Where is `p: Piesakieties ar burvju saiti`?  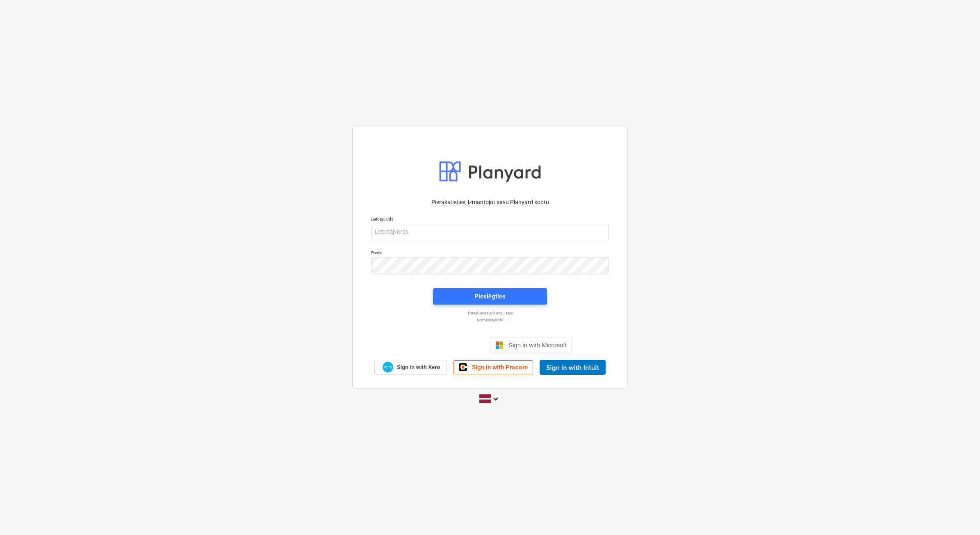 p: Piesakieties ar burvju saiti is located at coordinates (490, 312).